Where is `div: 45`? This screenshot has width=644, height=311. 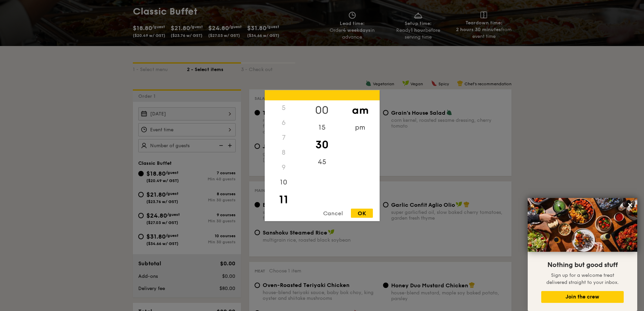
div: 45 is located at coordinates (322, 162).